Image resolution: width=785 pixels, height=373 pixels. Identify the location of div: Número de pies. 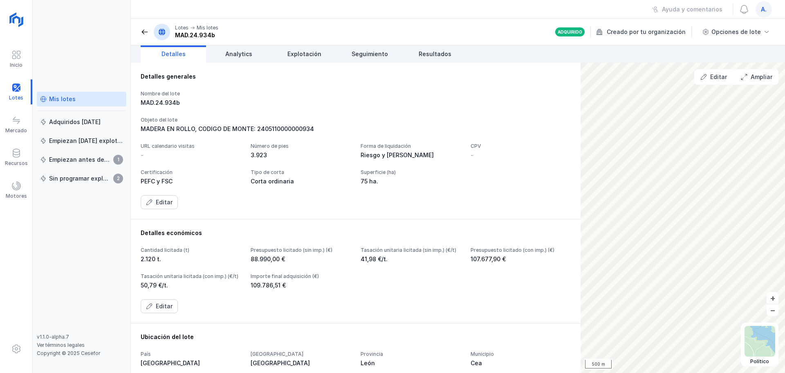
(301, 146).